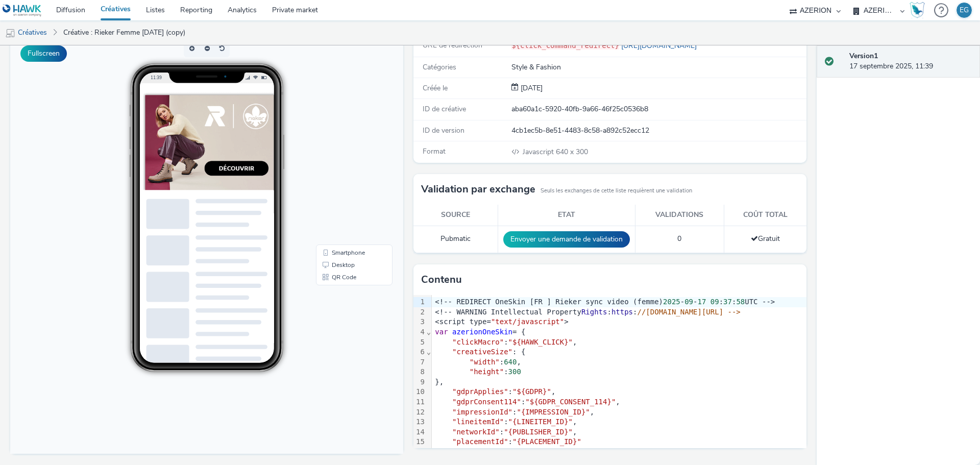 Image resolution: width=980 pixels, height=465 pixels. Describe the element at coordinates (481, 441) in the screenshot. I see `span: "placementId"` at that location.